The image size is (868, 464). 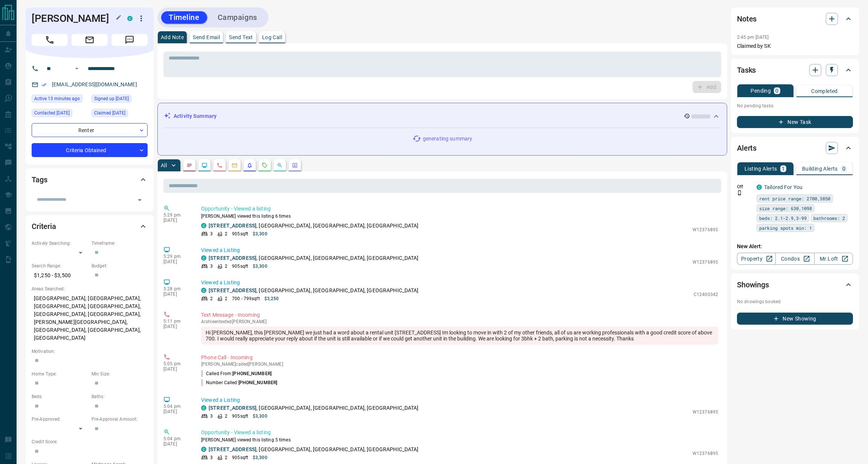 What do you see at coordinates (119, 266) in the screenshot?
I see `p: Budget:` at bounding box center [119, 266].